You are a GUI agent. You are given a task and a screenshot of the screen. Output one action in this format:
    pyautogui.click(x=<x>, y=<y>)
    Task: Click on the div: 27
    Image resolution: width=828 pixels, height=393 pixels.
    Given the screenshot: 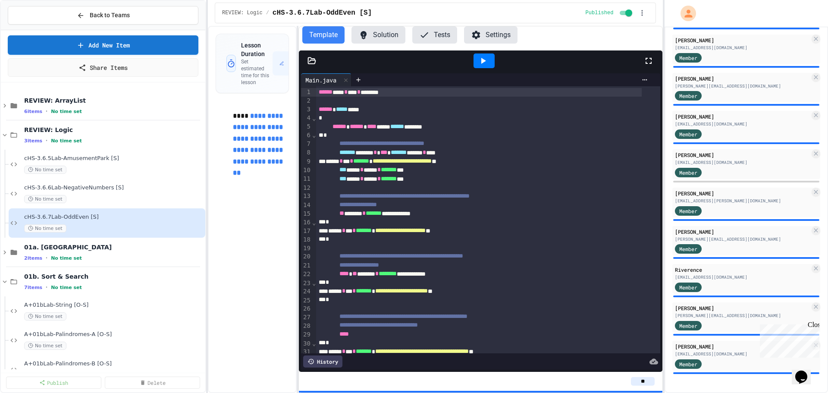 What is the action you would take?
    pyautogui.click(x=306, y=317)
    